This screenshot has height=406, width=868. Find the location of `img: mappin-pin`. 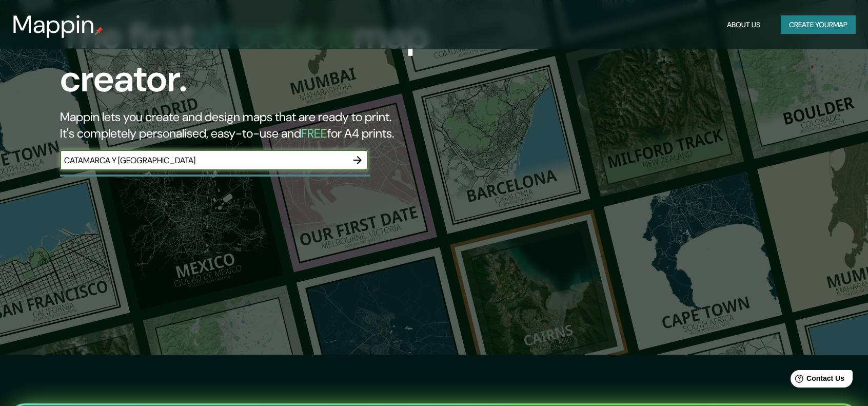

img: mappin-pin is located at coordinates (99, 31).